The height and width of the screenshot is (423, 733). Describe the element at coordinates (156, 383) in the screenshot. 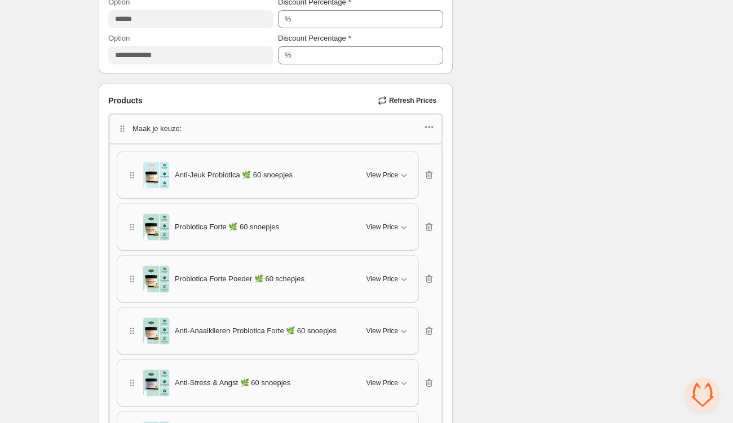

I see `img: Anti-Stress & Angst 🌿 60 snoepjes` at that location.